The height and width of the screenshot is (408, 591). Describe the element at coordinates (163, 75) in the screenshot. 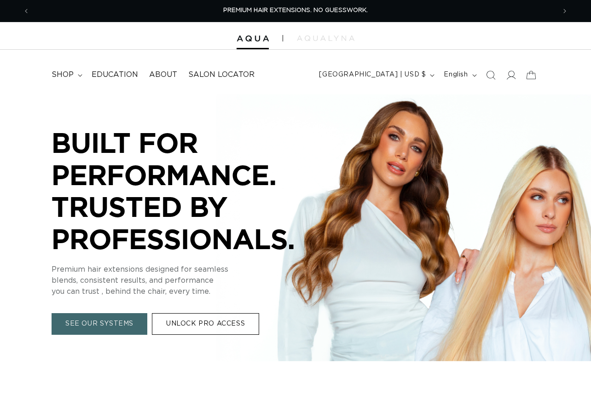

I see `span: About` at that location.